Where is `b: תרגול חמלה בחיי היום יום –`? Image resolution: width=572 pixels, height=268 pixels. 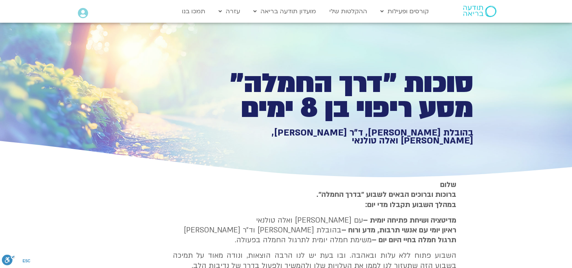
b: תרגול חמלה בחיי היום יום – is located at coordinates (414, 240).